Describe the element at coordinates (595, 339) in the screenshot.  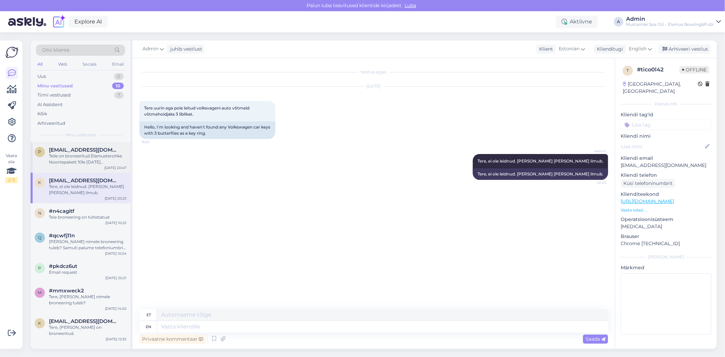
I see `span: Saada` at that location.